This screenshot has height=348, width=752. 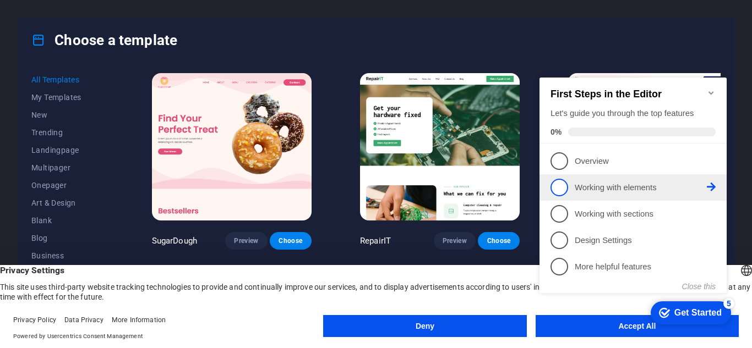 I want to click on span: Multipager, so click(x=67, y=168).